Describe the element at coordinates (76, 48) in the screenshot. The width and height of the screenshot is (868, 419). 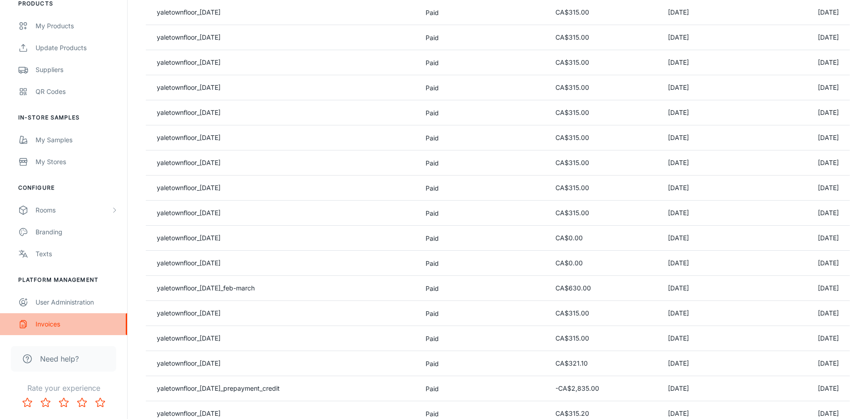
I see `div: Update Products` at that location.